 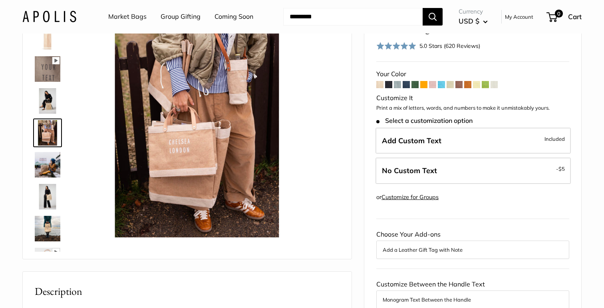 What do you see at coordinates (49, 16) in the screenshot?
I see `img: Apolis` at bounding box center [49, 16].